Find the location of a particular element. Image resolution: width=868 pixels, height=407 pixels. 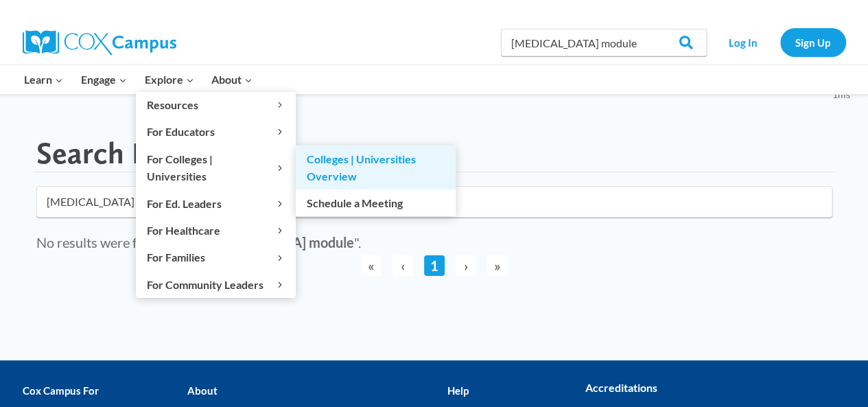

a: Log In is located at coordinates (743, 42).